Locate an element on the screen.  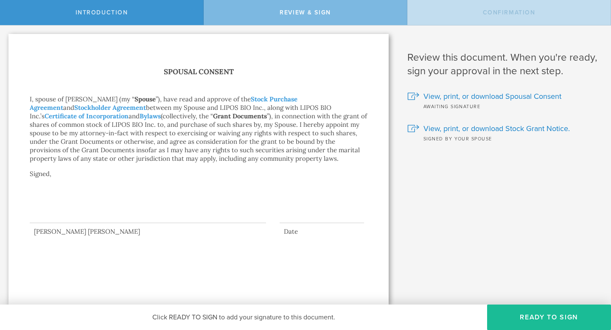
a: Stockholder Agreement is located at coordinates (110, 107).